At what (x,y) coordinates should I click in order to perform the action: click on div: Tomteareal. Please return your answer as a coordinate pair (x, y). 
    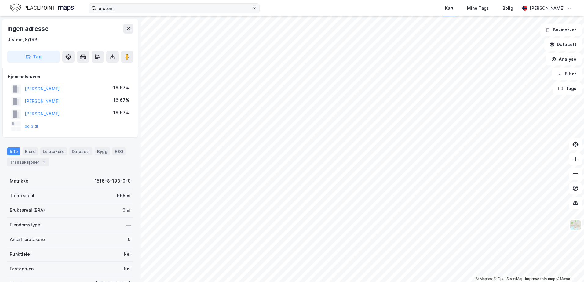
    Looking at the image, I should click on (22, 196).